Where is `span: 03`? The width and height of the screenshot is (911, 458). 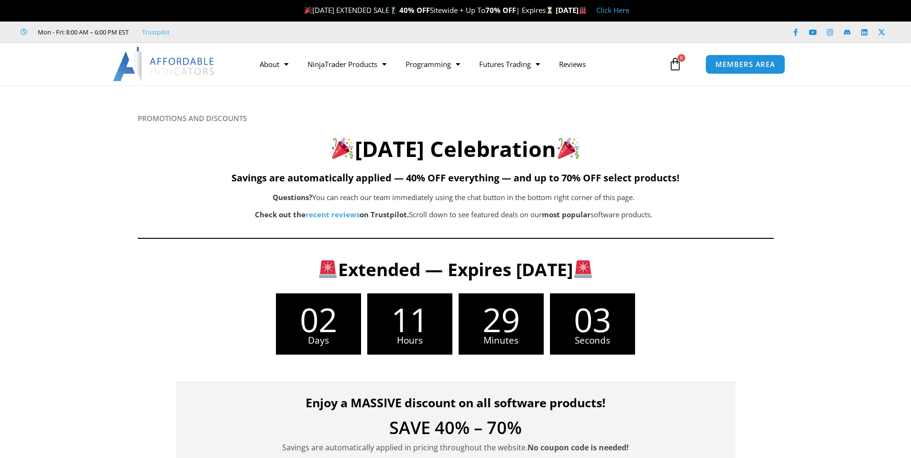 span: 03 is located at coordinates (593, 319).